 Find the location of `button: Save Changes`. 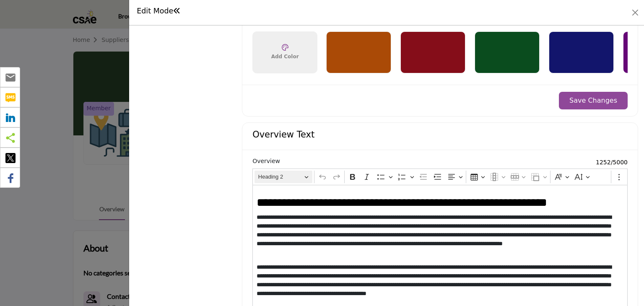

button: Save Changes is located at coordinates (594, 100).